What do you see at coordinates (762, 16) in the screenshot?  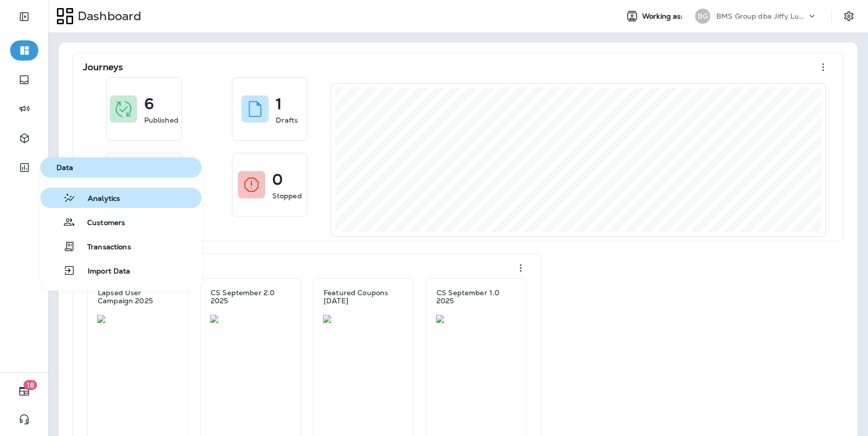 I see `p: BMS Group dba Jiffy Lube` at bounding box center [762, 16].